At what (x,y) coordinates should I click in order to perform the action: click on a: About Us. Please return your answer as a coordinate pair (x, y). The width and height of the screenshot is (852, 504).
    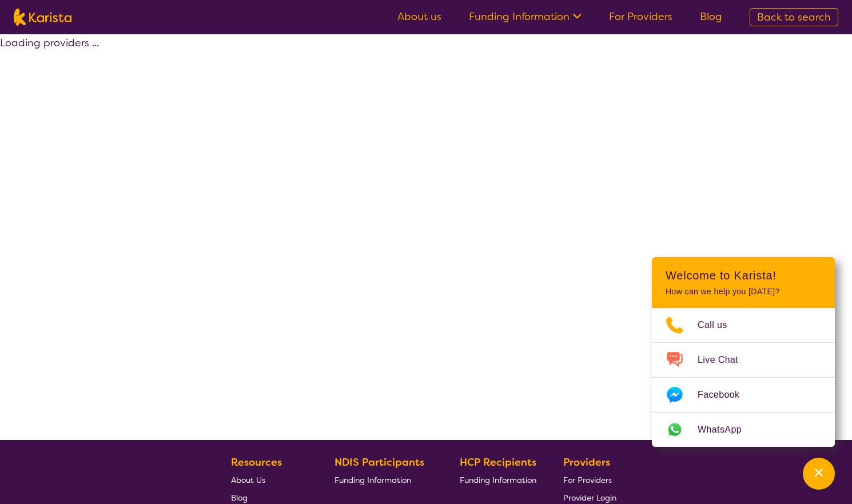
    Looking at the image, I should click on (269, 480).